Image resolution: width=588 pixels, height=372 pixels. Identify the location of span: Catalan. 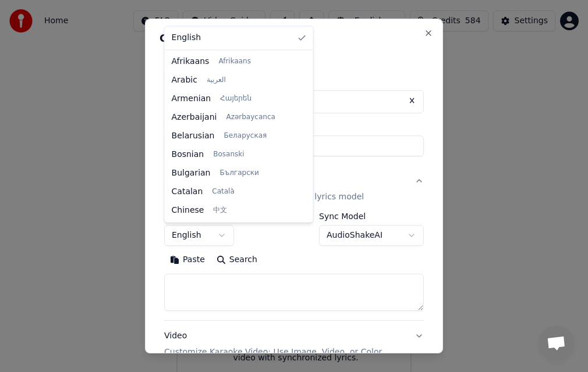
(188, 192).